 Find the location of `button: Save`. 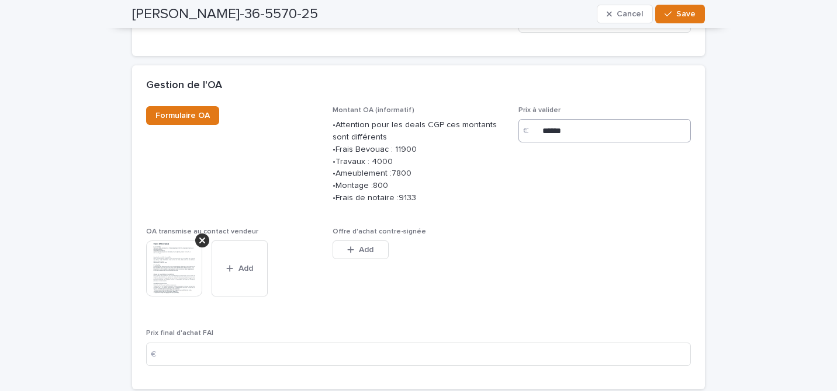

button: Save is located at coordinates (680, 14).